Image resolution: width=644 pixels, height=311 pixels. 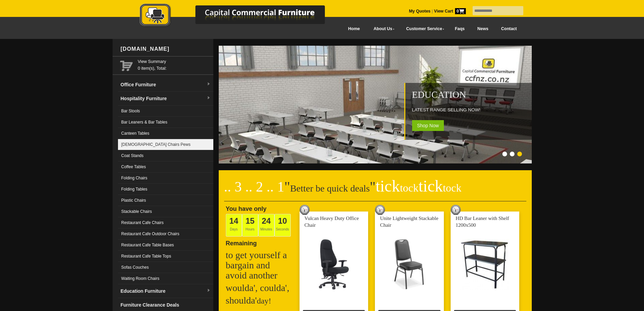 I want to click on a: Folding Chairs, so click(x=166, y=178).